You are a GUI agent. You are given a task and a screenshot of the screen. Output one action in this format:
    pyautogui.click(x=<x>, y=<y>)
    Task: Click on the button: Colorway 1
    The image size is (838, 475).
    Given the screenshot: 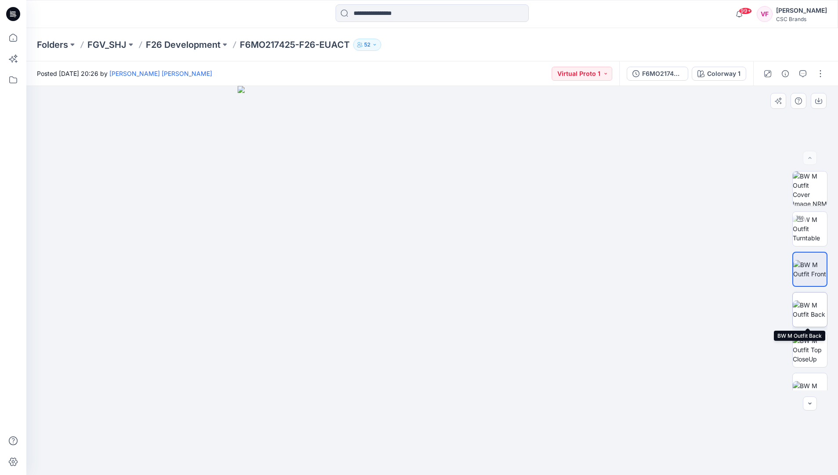 What is the action you would take?
    pyautogui.click(x=719, y=74)
    